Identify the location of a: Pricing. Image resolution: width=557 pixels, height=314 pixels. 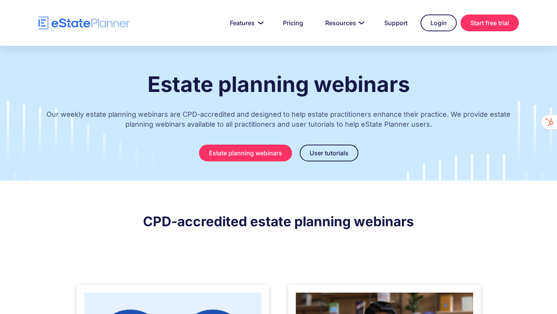
(293, 23).